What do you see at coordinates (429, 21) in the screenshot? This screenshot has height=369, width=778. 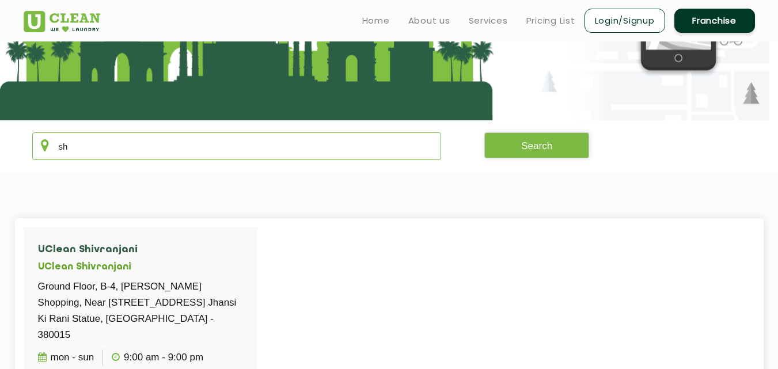 I see `a: About us` at bounding box center [429, 21].